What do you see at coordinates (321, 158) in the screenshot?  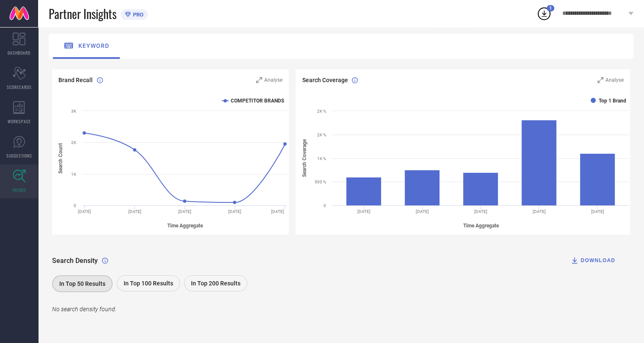 I see `text: 1K %` at bounding box center [321, 158].